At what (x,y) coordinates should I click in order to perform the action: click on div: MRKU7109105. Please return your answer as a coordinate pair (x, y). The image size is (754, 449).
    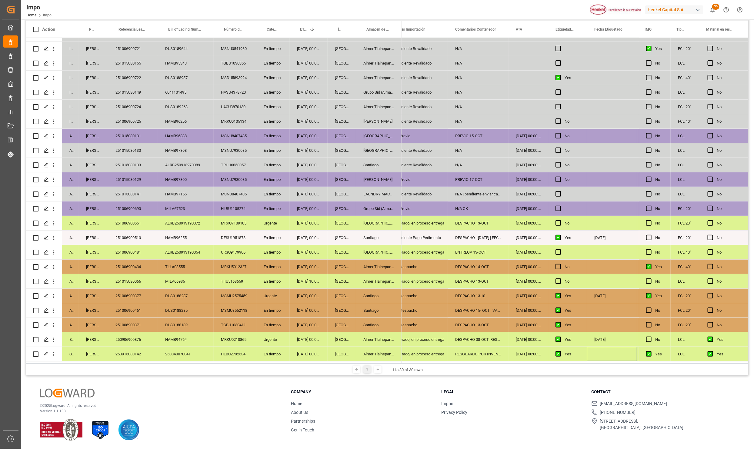
    Looking at the image, I should click on (235, 223).